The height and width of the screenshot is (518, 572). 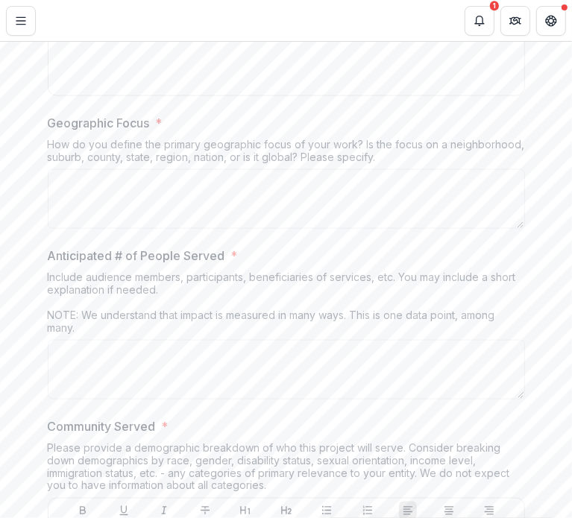 What do you see at coordinates (515, 21) in the screenshot?
I see `button: Partners` at bounding box center [515, 21].